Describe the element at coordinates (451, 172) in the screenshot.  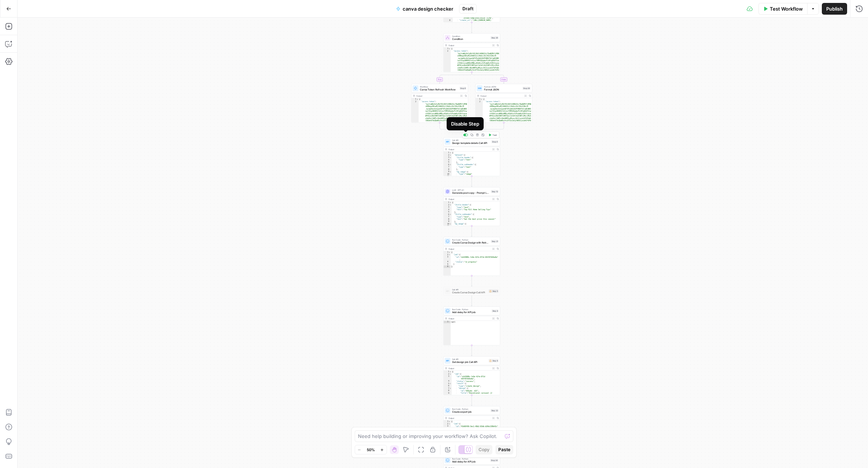
I see `span: Toggle code folding, rows 9 through 11` at that location.